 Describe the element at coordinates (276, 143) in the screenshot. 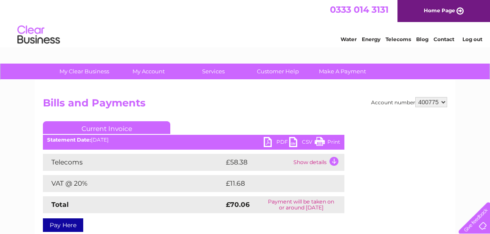

I see `a: PDF` at that location.